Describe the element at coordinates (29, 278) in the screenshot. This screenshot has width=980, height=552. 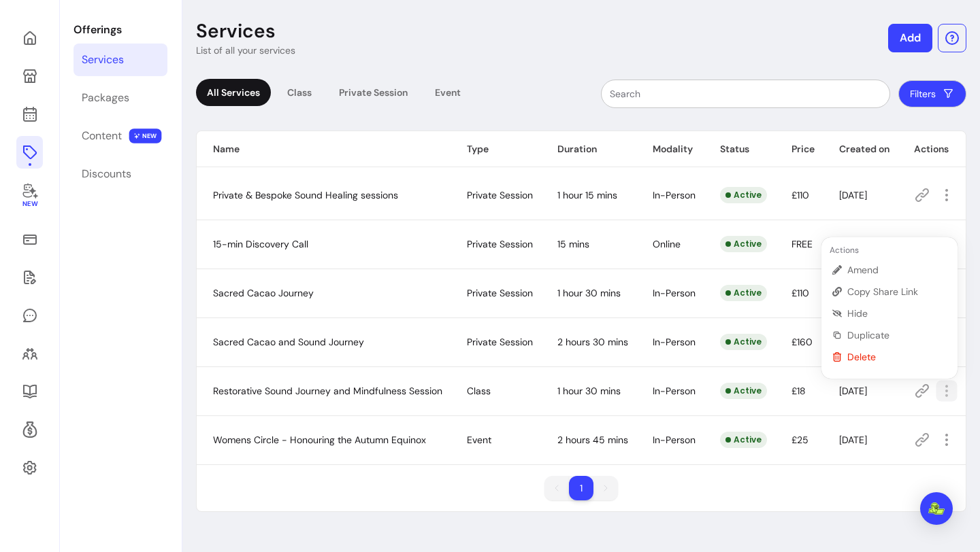
I see `a: Waivers` at that location.